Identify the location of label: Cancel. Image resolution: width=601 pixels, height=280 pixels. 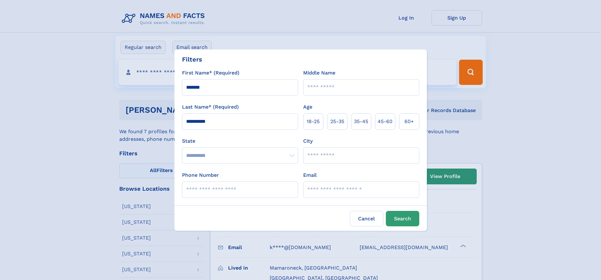
(366, 218).